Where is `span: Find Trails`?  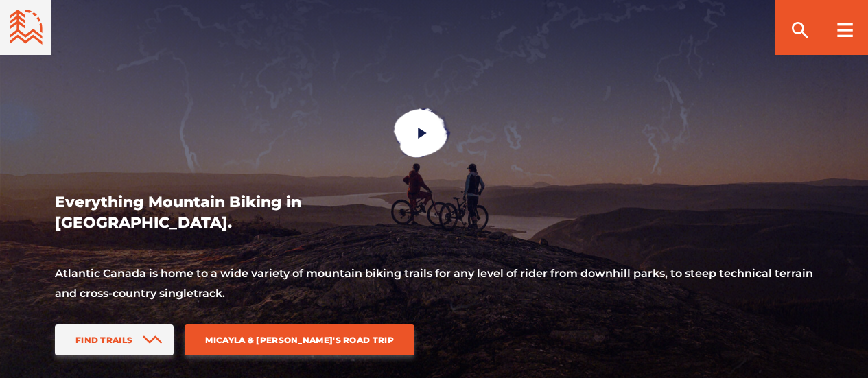 span: Find Trails is located at coordinates (104, 339).